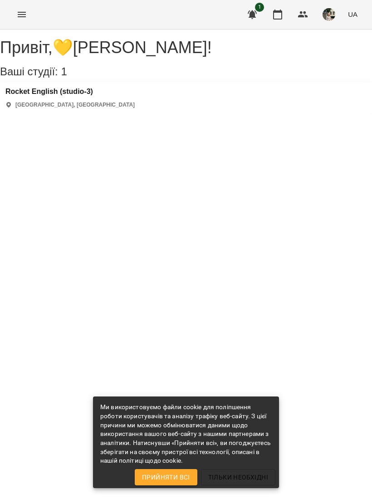  Describe the element at coordinates (70, 92) in the screenshot. I see `a: Rocket English (studio-3)` at that location.